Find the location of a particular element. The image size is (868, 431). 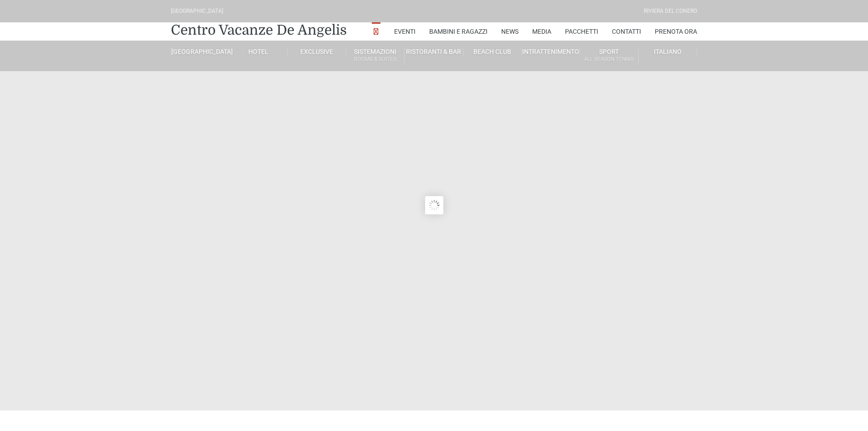

a: Italiano is located at coordinates (668, 51).